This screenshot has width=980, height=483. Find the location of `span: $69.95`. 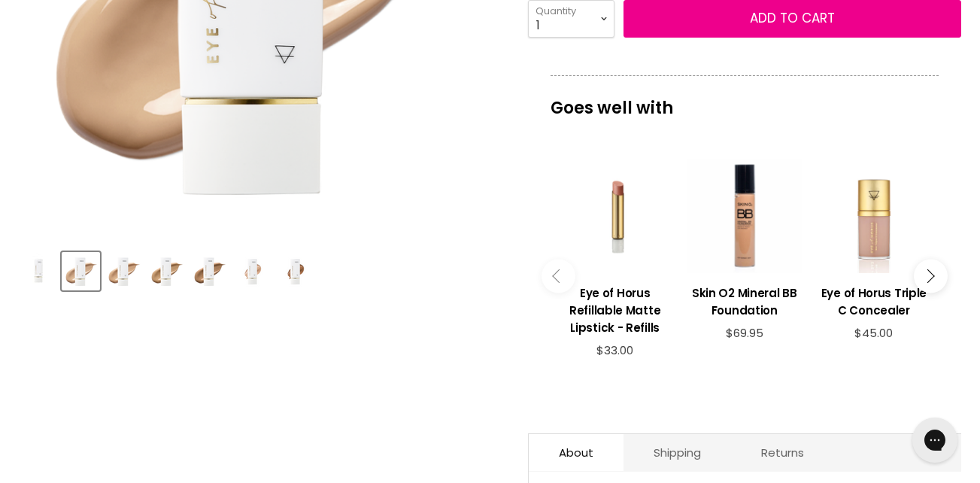

span: $69.95 is located at coordinates (744, 332).